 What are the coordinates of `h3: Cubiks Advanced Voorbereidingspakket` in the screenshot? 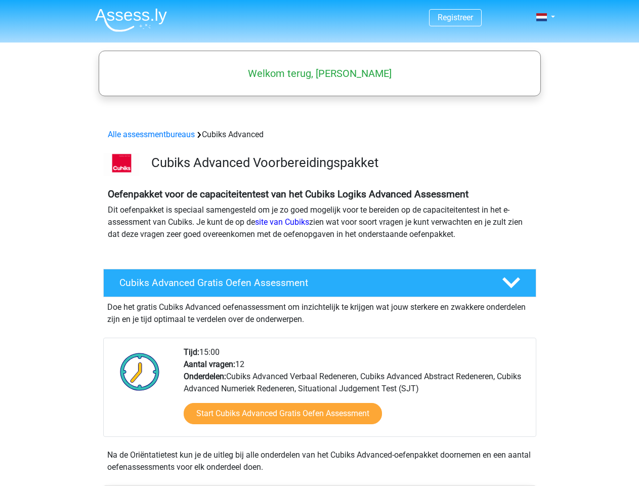 It's located at (339, 162).